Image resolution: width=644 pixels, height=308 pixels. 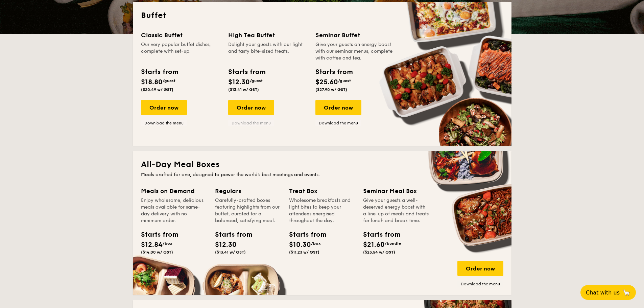 What do you see at coordinates (355, 35) in the screenshot?
I see `div: Seminar Buffet` at bounding box center [355, 35].